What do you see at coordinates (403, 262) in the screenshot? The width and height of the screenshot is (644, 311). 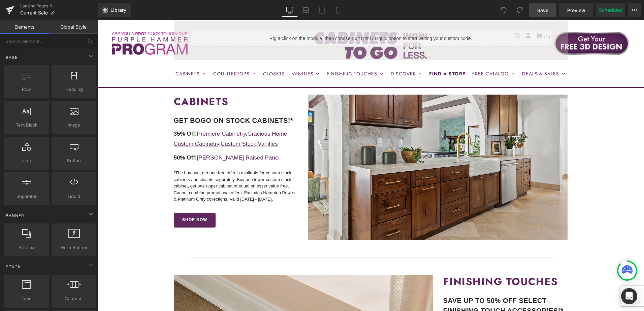 I see `b: FINISHING TOUCHES` at bounding box center [403, 262].